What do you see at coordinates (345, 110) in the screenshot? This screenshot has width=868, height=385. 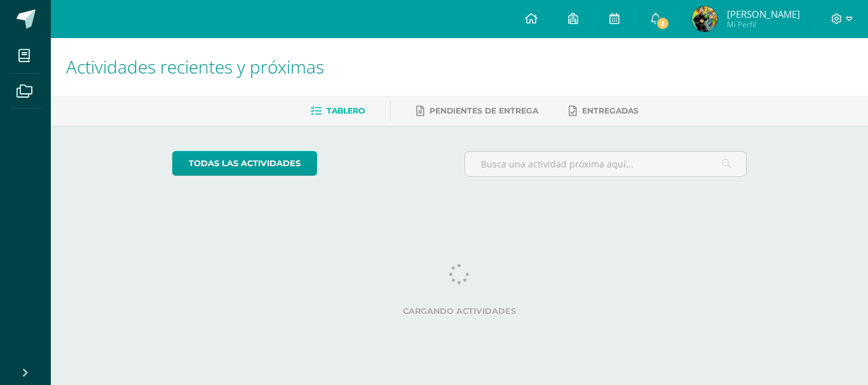 I see `span: Tablero` at bounding box center [345, 110].